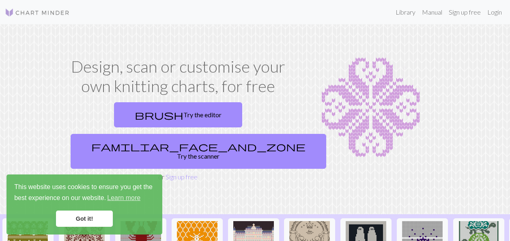 This screenshot has width=510, height=241. I want to click on a: dismiss cookie message, so click(84, 219).